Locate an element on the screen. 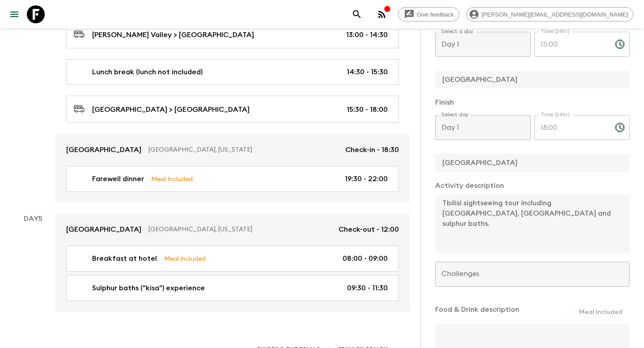  p: Finish is located at coordinates (532, 102).